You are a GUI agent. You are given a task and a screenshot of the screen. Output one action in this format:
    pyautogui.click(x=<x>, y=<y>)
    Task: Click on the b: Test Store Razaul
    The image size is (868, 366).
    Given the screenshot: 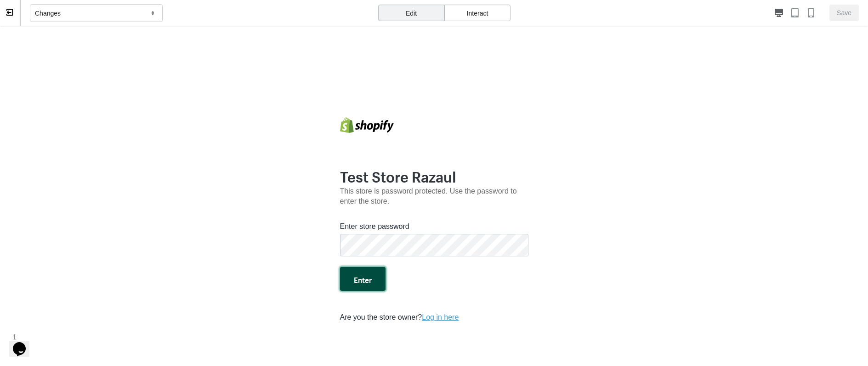 What is the action you would take?
    pyautogui.click(x=398, y=149)
    